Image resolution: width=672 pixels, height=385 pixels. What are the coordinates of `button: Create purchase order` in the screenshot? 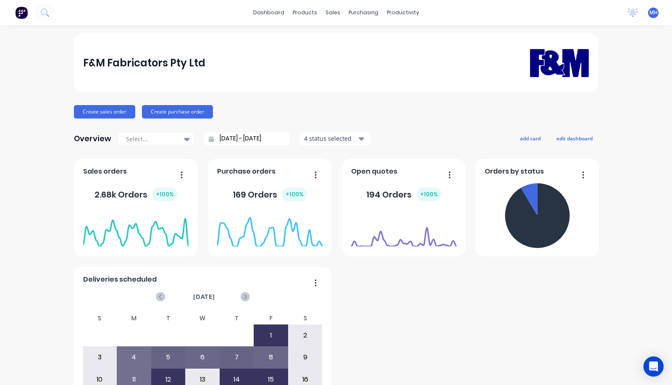 It's located at (177, 112).